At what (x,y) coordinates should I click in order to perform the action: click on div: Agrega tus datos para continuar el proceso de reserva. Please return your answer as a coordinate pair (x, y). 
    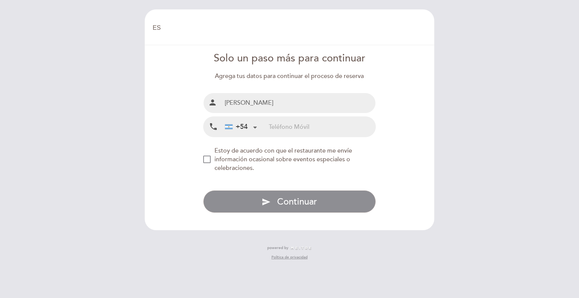
    Looking at the image, I should click on (290, 76).